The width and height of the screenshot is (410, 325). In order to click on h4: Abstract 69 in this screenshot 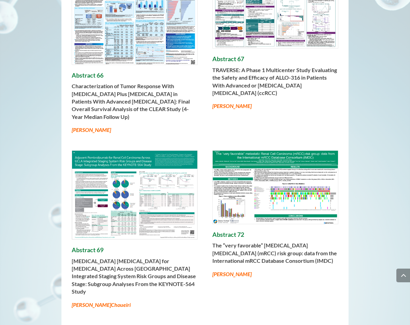, I will do `click(135, 252)`.